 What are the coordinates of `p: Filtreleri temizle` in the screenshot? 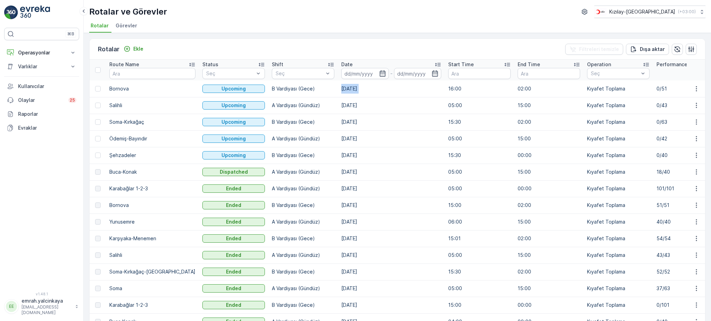 It's located at (599, 49).